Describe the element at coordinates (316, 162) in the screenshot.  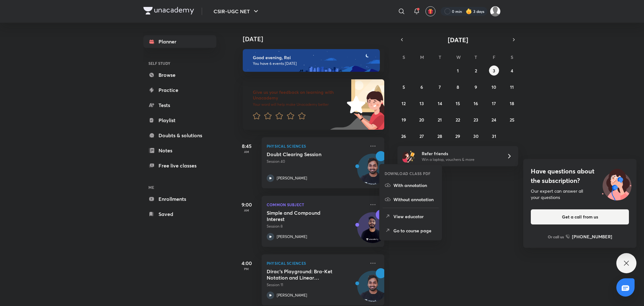
I see `p: Session 40` at that location.